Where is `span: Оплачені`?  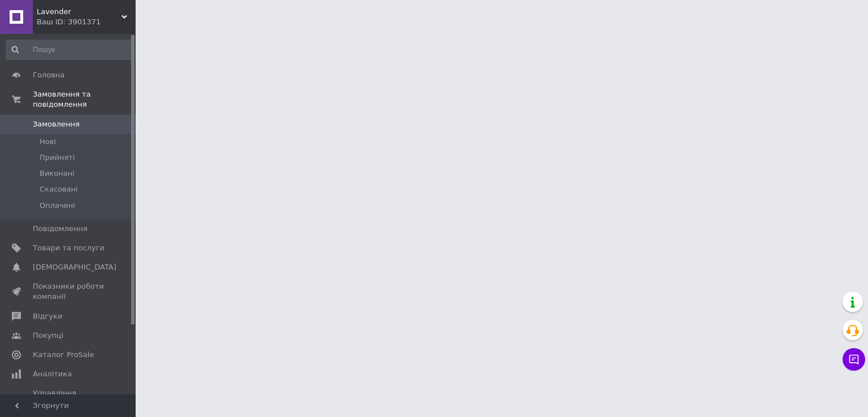 span: Оплачені is located at coordinates (57, 206).